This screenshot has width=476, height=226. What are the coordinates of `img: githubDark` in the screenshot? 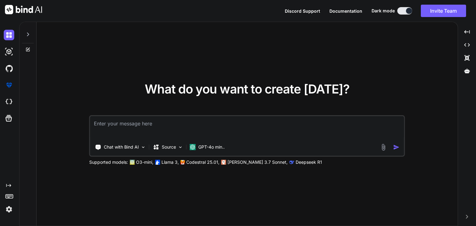 It's located at (9, 69).